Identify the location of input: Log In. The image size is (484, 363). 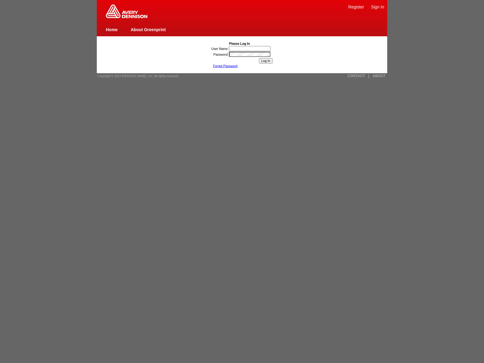
(266, 61).